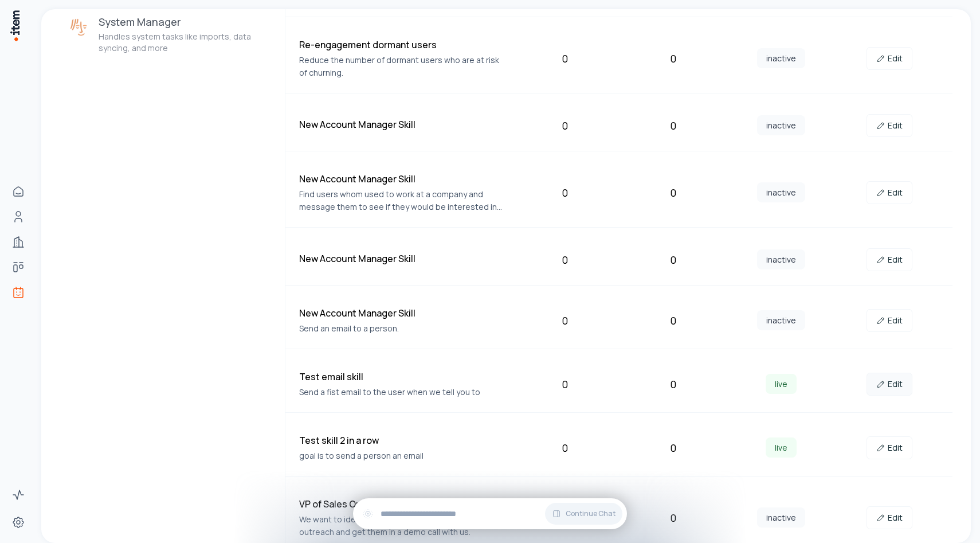 The image size is (980, 543). I want to click on button: Continue Chat, so click(583, 513).